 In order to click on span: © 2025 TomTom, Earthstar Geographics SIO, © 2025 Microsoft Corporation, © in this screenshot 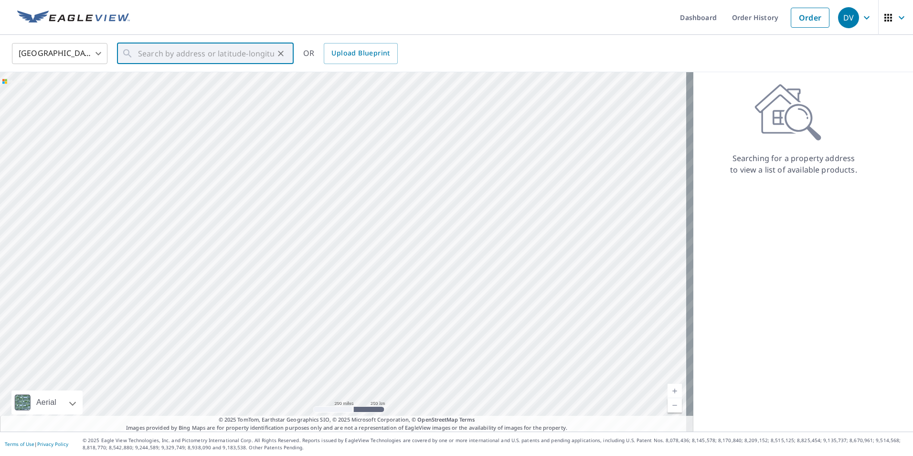, I will do `click(347, 419)`.